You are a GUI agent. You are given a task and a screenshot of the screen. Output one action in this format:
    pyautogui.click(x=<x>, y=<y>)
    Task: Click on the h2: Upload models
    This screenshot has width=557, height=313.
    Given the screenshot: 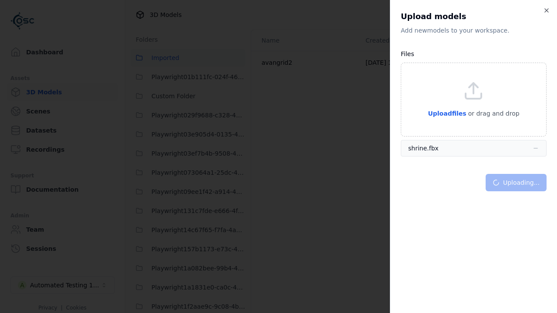 What is the action you would take?
    pyautogui.click(x=473, y=17)
    